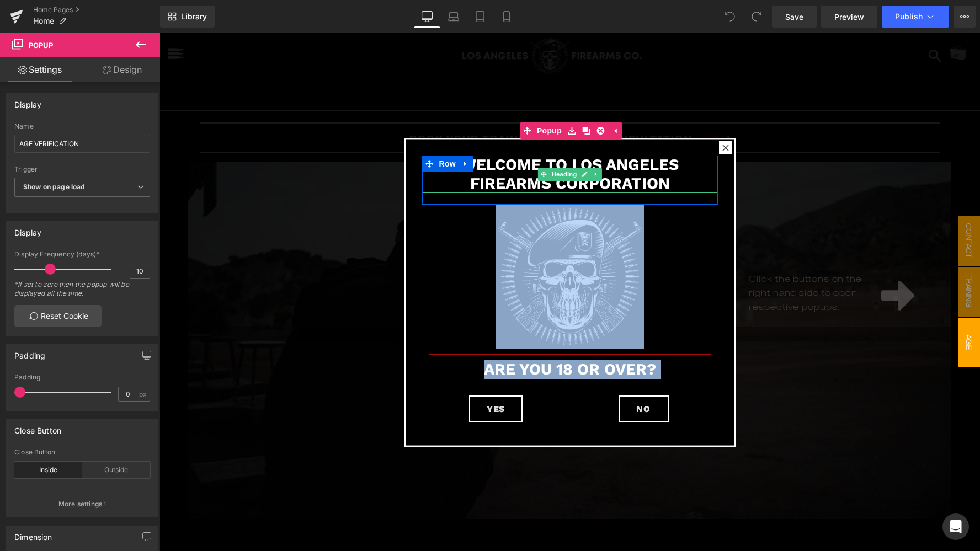 The width and height of the screenshot is (980, 551). What do you see at coordinates (849, 17) in the screenshot?
I see `span: Preview` at bounding box center [849, 17].